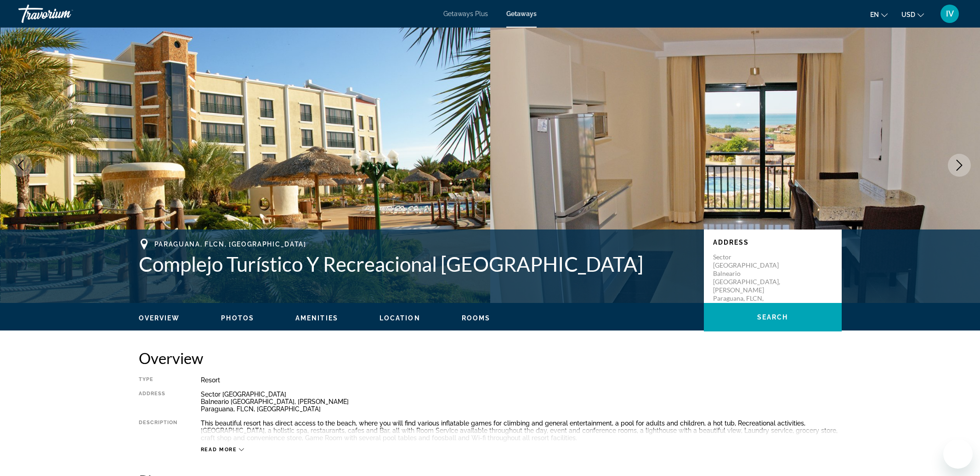 The width and height of the screenshot is (980, 476). What do you see at coordinates (65, 14) in the screenshot?
I see `a: Travorium` at bounding box center [65, 14].